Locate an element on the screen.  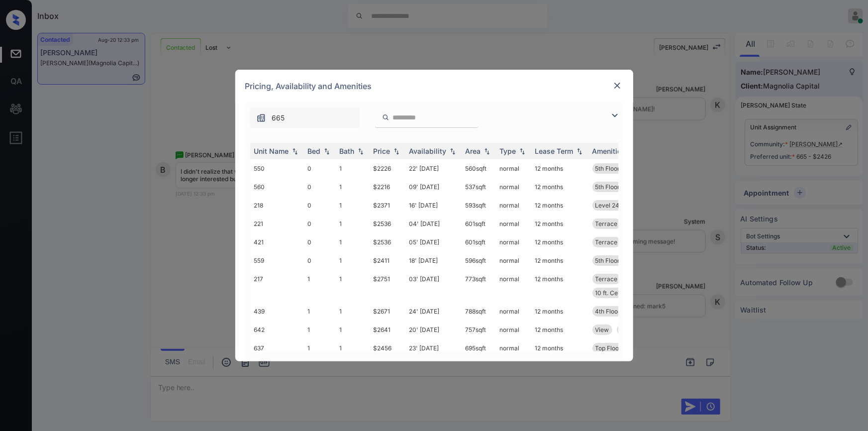
span: 4th Floor is located at coordinates (608, 311).